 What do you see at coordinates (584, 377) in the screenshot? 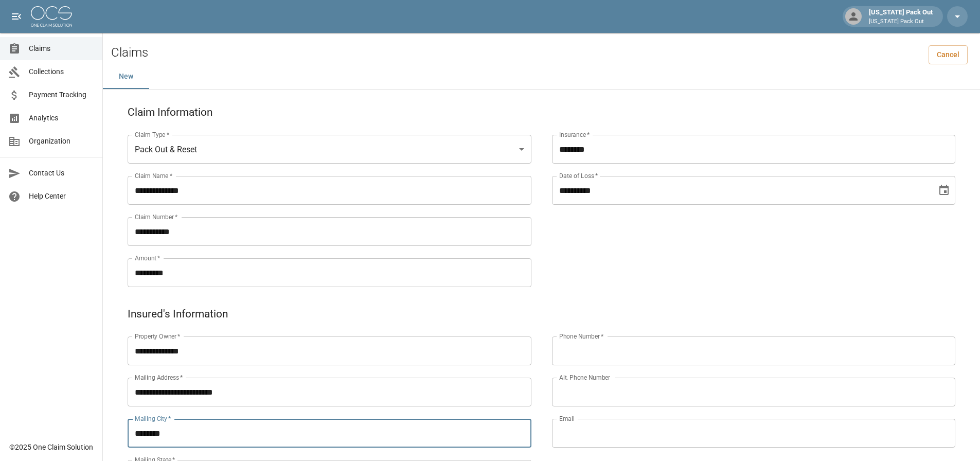
I see `label: Alt. Phone Number` at bounding box center [584, 377].